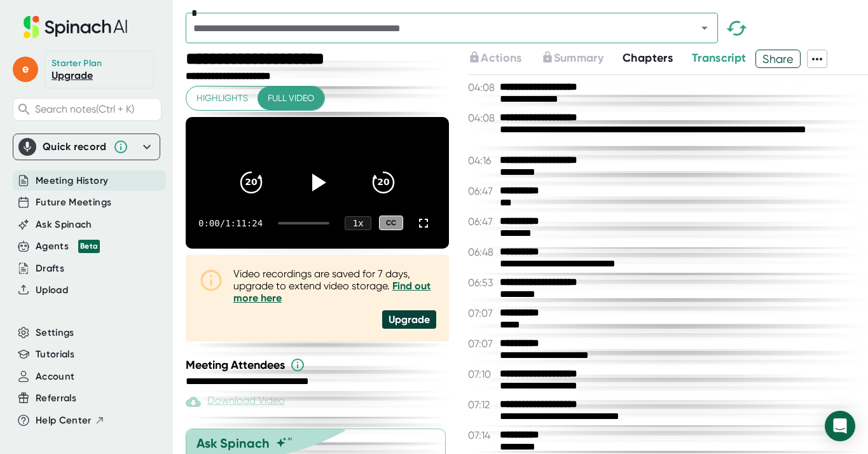 The width and height of the screenshot is (868, 454). What do you see at coordinates (54, 333) in the screenshot?
I see `button: Settings` at bounding box center [54, 333].